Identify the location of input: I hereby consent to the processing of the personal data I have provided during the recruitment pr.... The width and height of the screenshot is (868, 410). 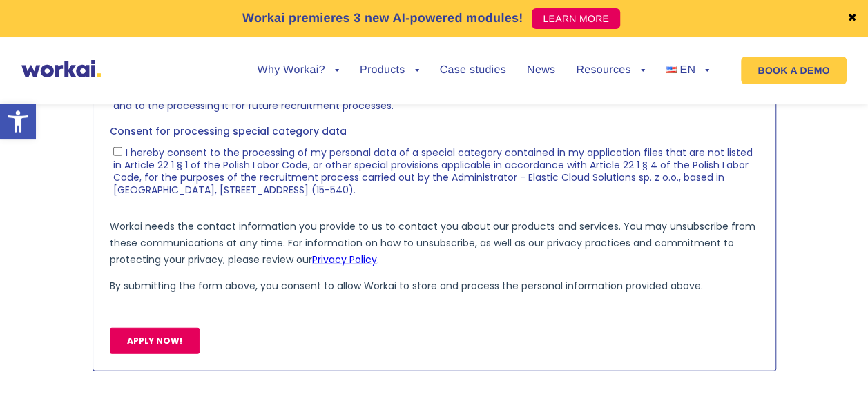
(8, 197).